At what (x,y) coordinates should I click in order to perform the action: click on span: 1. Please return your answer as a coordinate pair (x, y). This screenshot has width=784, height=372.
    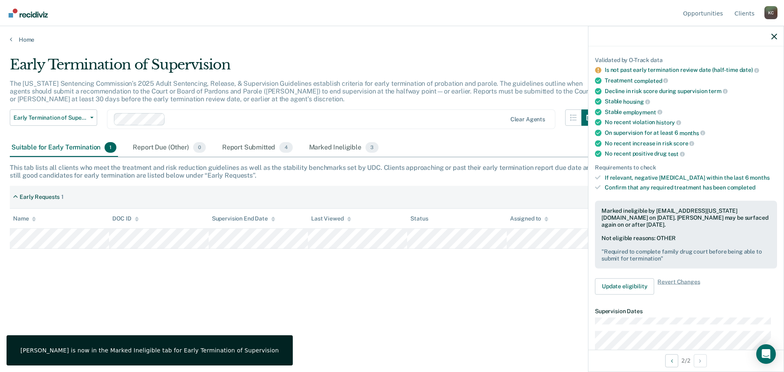
    Looking at the image, I should click on (110, 147).